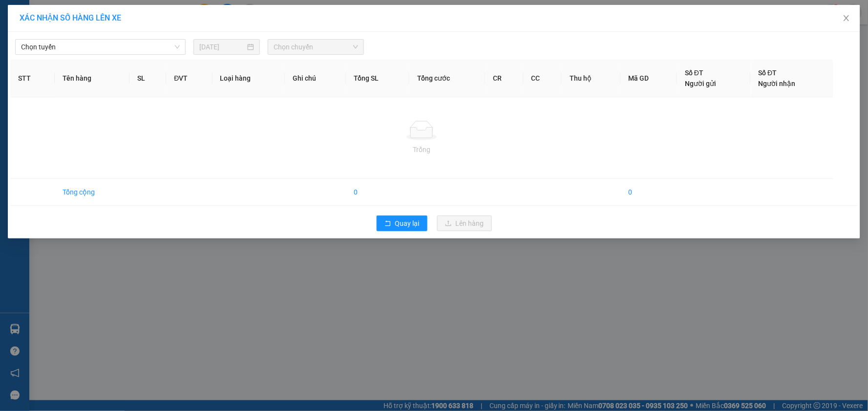 The width and height of the screenshot is (868, 411). Describe the element at coordinates (316, 47) in the screenshot. I see `span: Chọn chuyến` at that location.